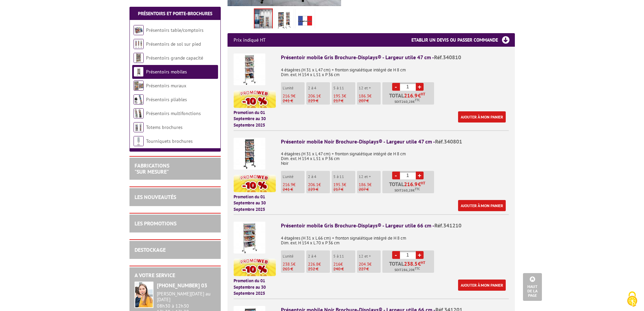 The width and height of the screenshot is (644, 311). What do you see at coordinates (250, 154) in the screenshot?
I see `img: Présentoir mobile Noir Brochure-Displays® - Largeur utile 47 cm` at bounding box center [250, 154].